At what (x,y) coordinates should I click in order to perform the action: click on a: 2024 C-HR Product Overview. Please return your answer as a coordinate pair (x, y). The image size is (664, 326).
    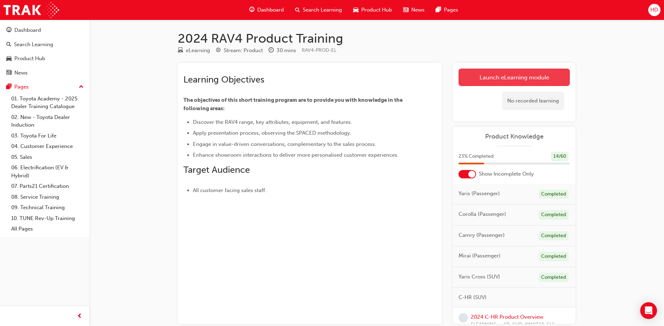
    Looking at the image, I should click on (507, 317).